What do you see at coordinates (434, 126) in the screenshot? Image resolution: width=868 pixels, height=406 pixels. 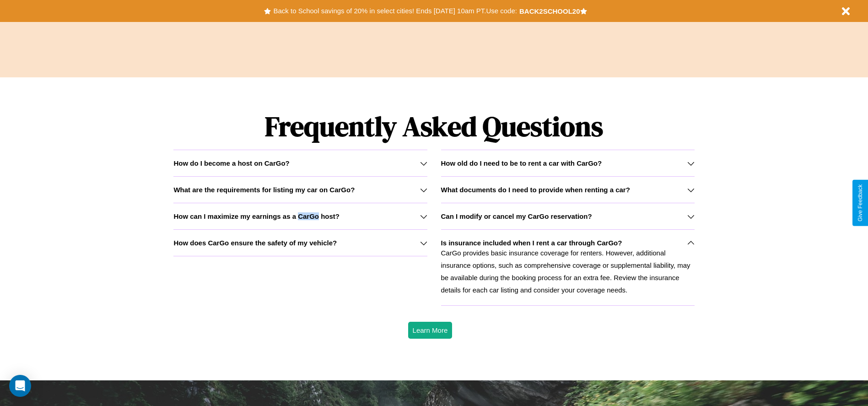 I see `h1: Frequently Asked Questions` at bounding box center [434, 126].